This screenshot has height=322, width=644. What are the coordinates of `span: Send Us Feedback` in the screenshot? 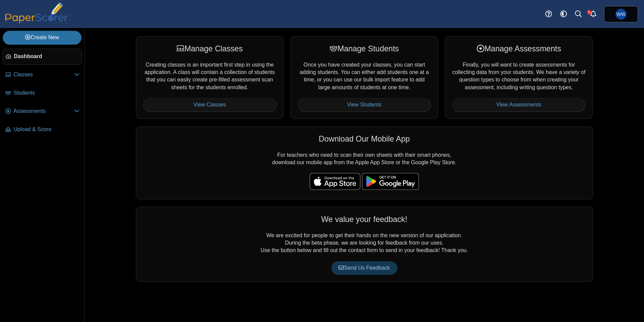 It's located at (364, 268).